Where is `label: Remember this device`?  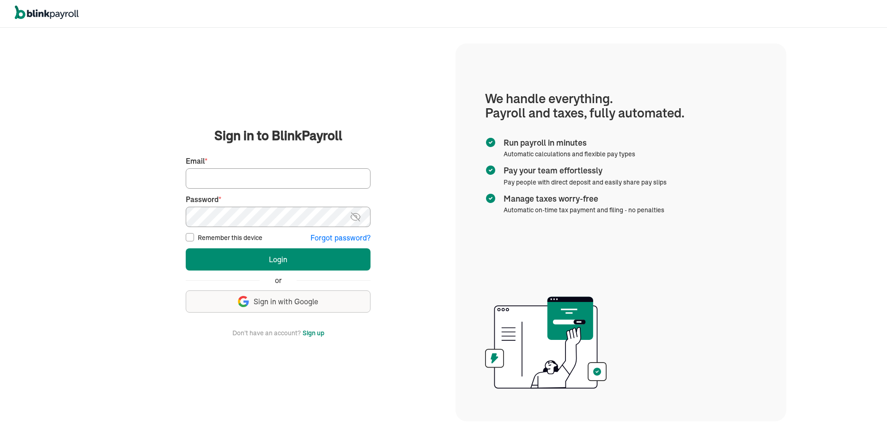 label: Remember this device is located at coordinates (230, 238).